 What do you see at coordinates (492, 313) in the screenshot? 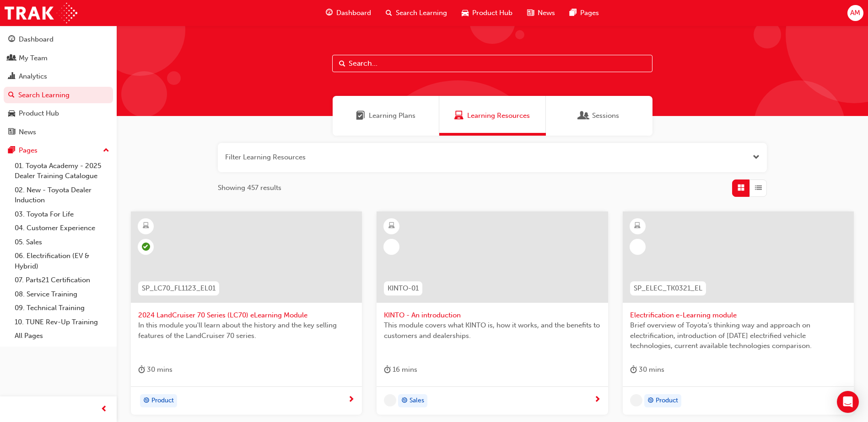
I see `a: KINTO-01KINTO - An introductionThis module covers what KINTO is, how it works, and the benefits t...` at bounding box center [492, 313].